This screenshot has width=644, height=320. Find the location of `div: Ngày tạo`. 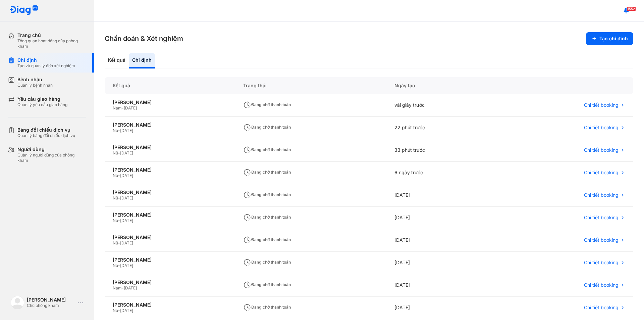

div: Ngày tạo is located at coordinates (442, 85).